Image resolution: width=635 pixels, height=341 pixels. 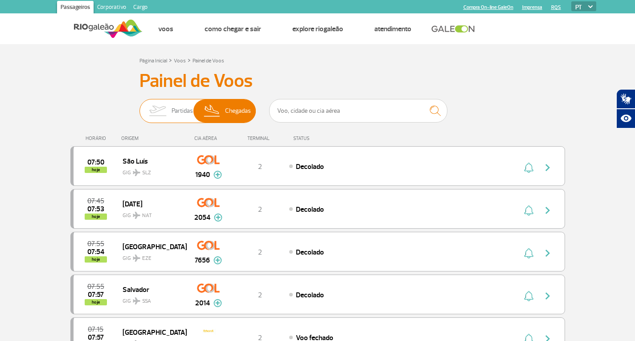 I want to click on div: STATUS, so click(x=325, y=138).